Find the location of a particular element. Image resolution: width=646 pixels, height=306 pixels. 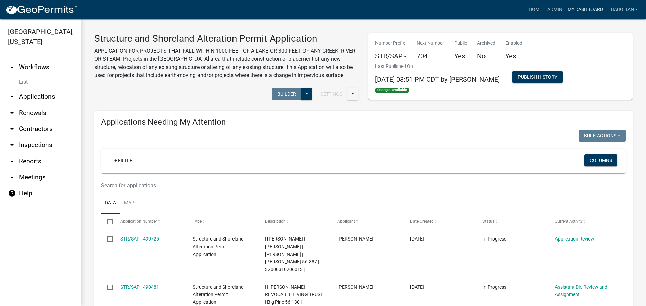

span: Type is located at coordinates (197, 222).